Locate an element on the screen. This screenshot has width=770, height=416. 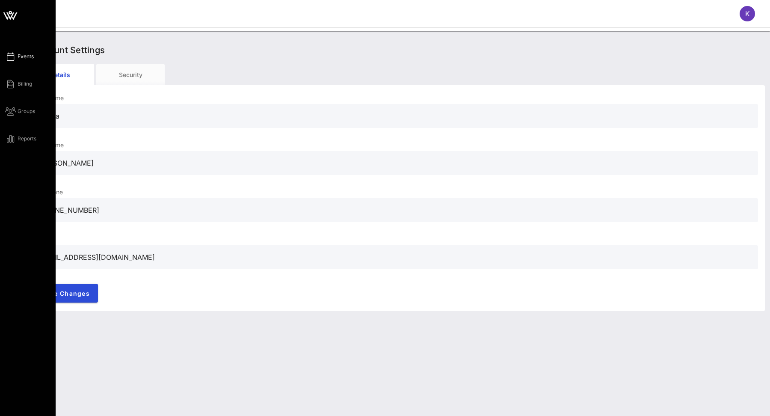
a: Billing is located at coordinates (18, 84).